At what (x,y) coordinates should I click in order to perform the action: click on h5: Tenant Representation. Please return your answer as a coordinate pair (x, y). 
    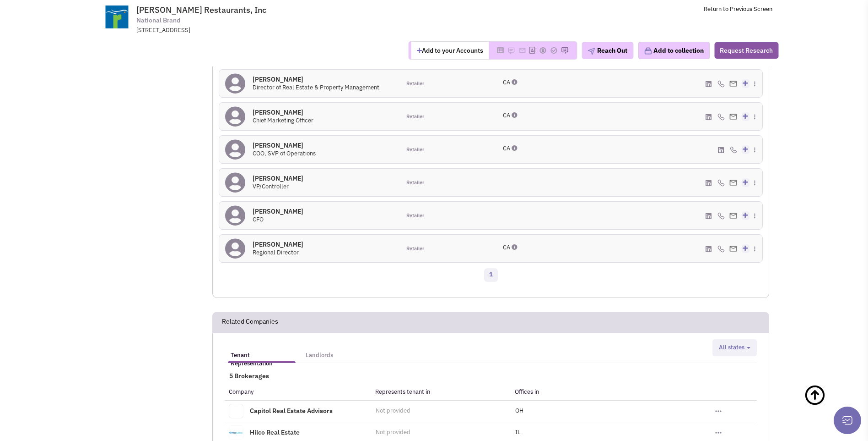
    Looking at the image, I should click on (262, 359).